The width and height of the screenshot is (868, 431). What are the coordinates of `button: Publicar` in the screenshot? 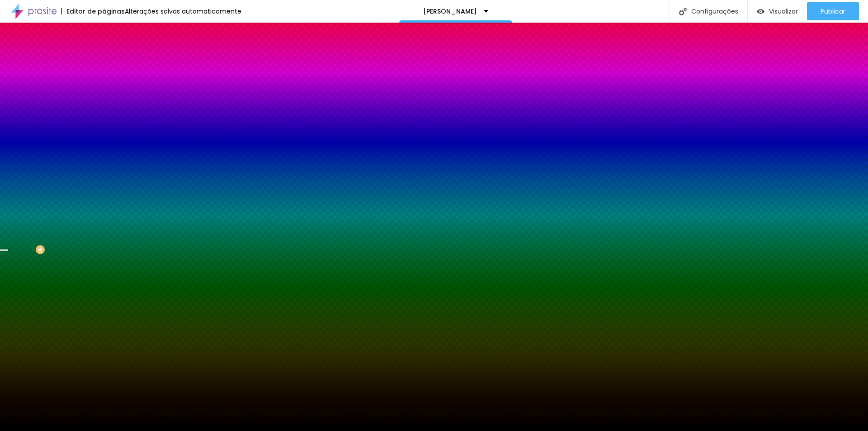 It's located at (833, 11).